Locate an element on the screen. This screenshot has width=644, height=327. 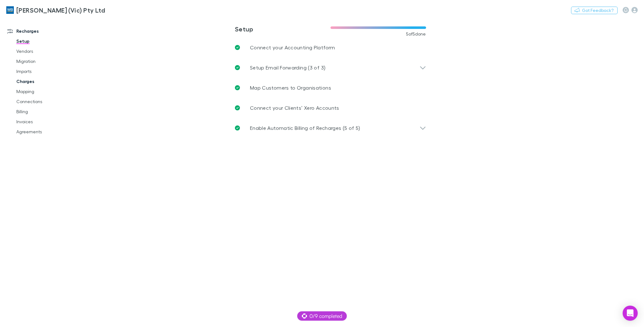
a: Setup is located at coordinates (48, 41).